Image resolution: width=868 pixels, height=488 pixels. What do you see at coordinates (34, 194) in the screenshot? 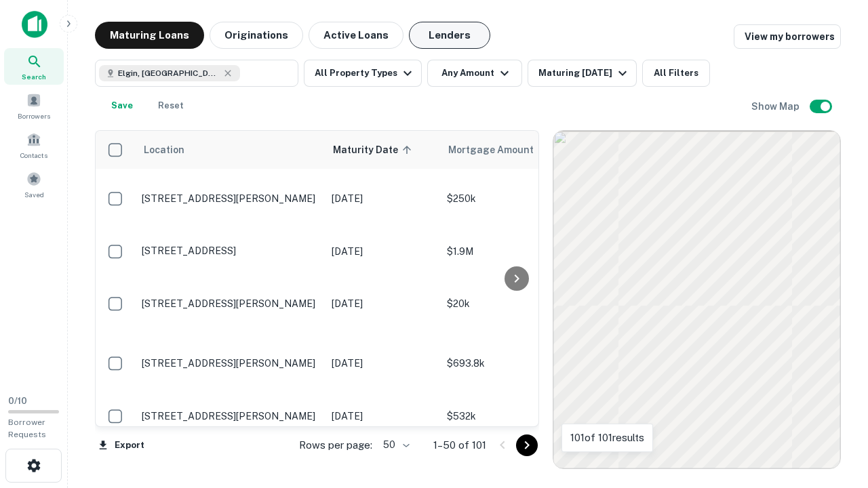
I see `span: Saved` at bounding box center [34, 194].